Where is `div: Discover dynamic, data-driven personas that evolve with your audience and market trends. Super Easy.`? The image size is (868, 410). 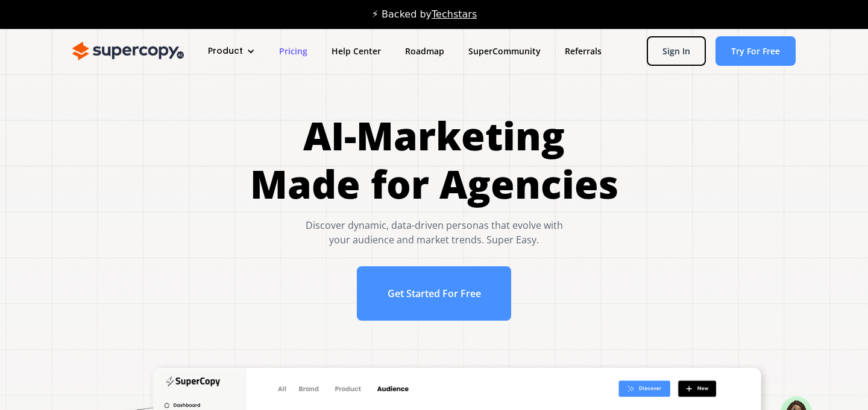
div: Discover dynamic, data-driven personas that evolve with your audience and market trends. Super Easy. is located at coordinates (434, 232).